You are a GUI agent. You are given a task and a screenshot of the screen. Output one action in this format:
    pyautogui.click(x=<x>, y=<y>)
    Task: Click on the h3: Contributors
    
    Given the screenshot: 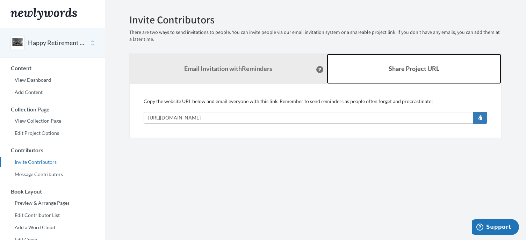 What is the action you would take?
    pyautogui.click(x=52, y=150)
    